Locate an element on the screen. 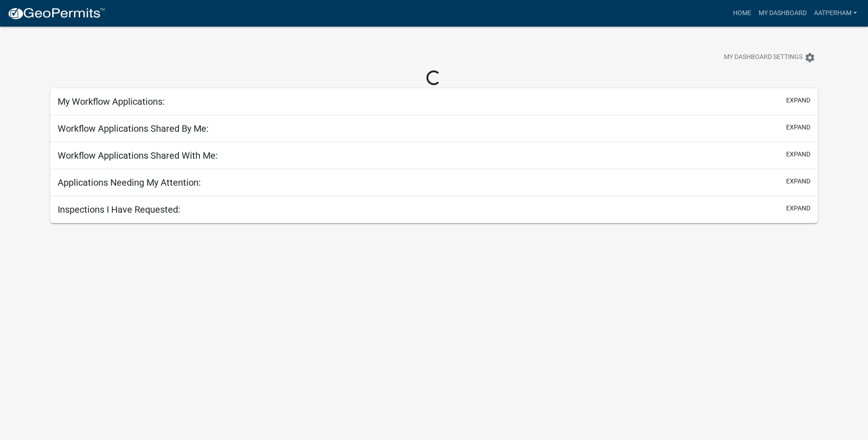  a: Home is located at coordinates (742, 13).